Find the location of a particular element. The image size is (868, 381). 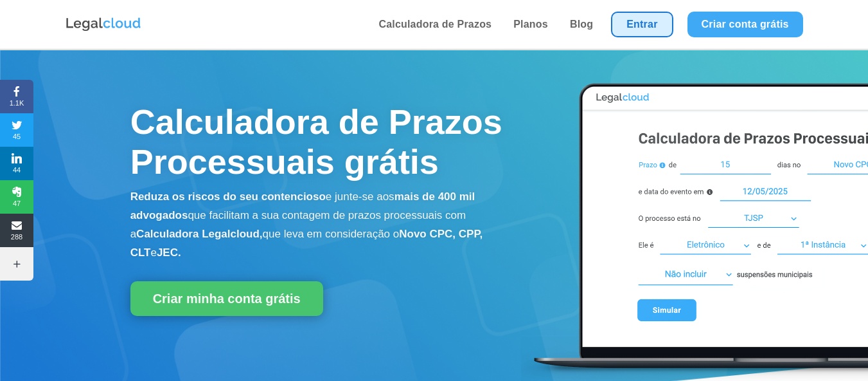

a: Criar conta grátis is located at coordinates (745, 24).